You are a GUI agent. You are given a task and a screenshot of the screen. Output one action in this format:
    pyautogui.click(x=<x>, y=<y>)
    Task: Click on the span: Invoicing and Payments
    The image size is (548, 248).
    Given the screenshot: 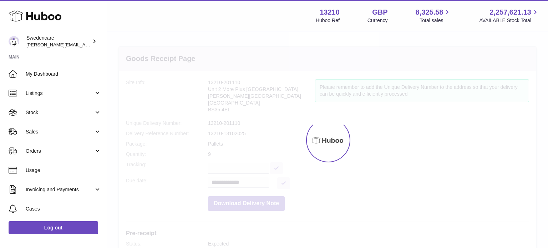 What is the action you would take?
    pyautogui.click(x=60, y=190)
    